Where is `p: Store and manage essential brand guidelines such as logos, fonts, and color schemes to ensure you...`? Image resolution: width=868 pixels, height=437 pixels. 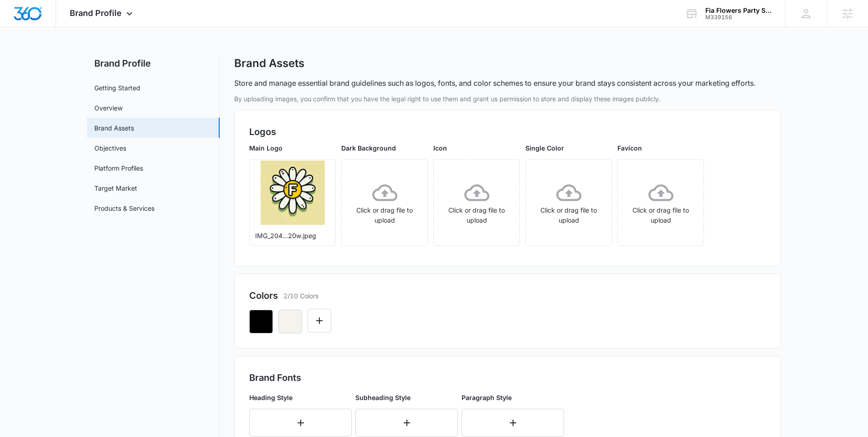
p: Store and manage essential brand guidelines such as logos, fonts, and color schemes to ensure you... is located at coordinates (495, 83).